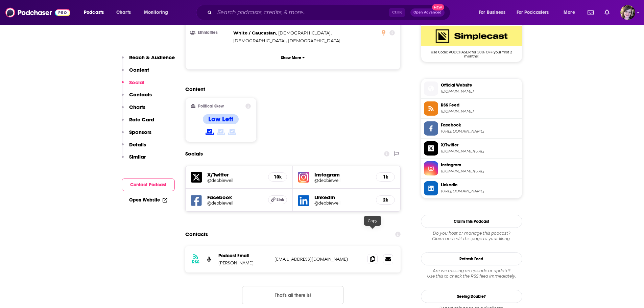  Describe the element at coordinates (148, 60) in the screenshot. I see `button: Reach & Audience` at that location.